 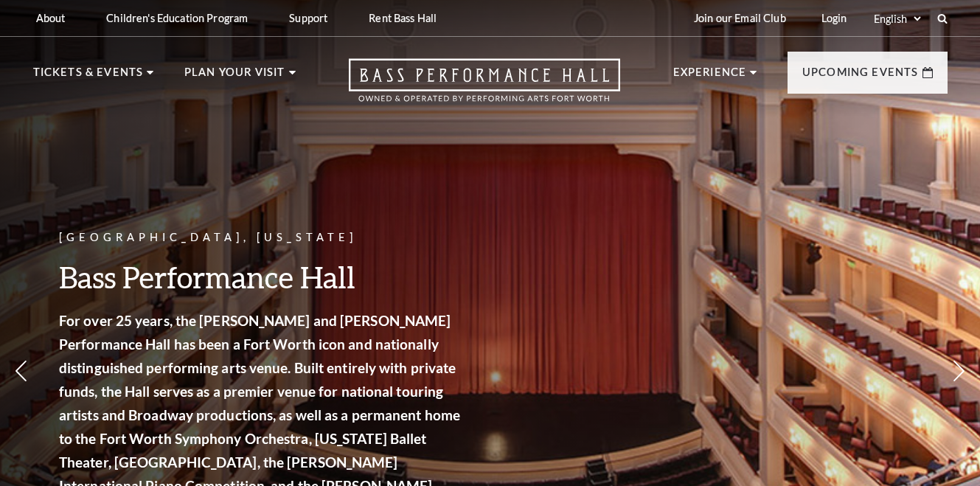 I want to click on p: Children's Education Program, so click(x=177, y=17).